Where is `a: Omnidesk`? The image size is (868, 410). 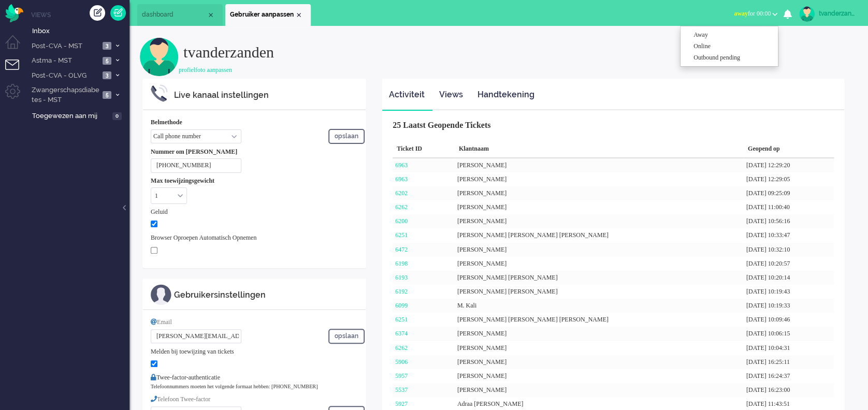 a: Omnidesk is located at coordinates (14, 10).